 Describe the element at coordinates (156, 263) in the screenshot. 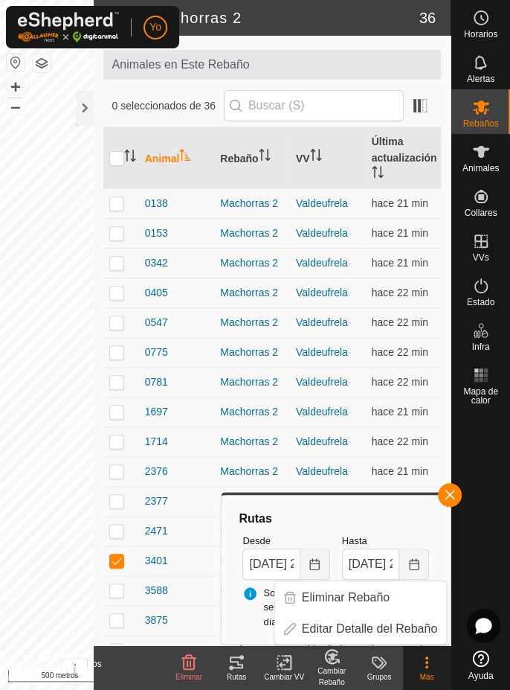

I see `font: 0342` at that location.